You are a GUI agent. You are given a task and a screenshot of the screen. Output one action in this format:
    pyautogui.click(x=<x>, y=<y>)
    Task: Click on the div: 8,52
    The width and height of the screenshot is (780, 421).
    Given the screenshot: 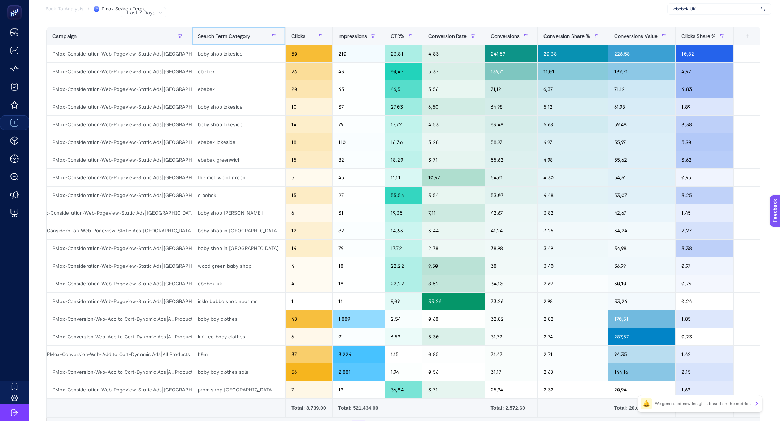 What is the action you would take?
    pyautogui.click(x=453, y=284)
    